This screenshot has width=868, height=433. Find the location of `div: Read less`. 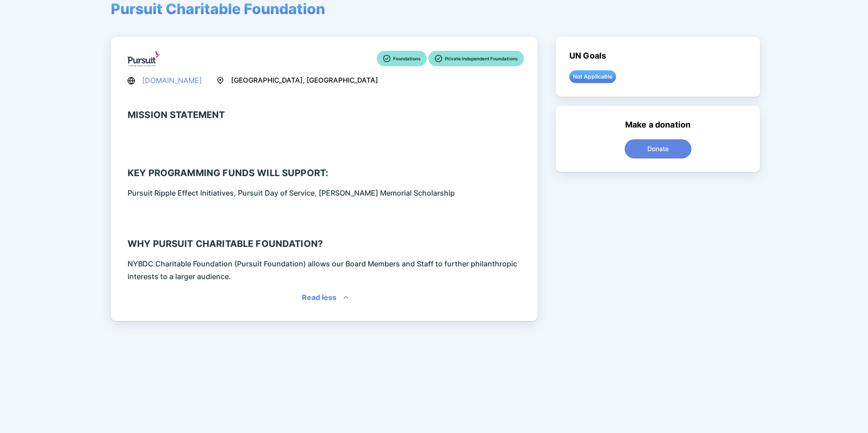

div: Read less is located at coordinates (319, 297).